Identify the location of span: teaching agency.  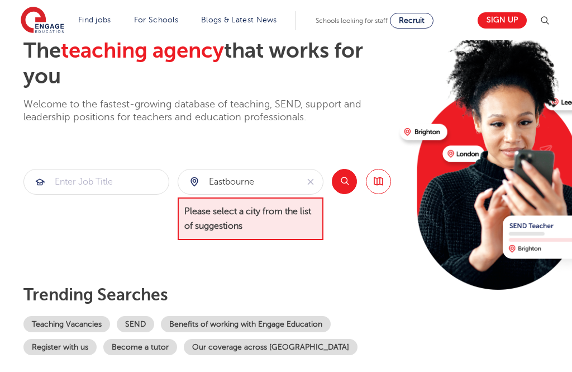
(143, 50).